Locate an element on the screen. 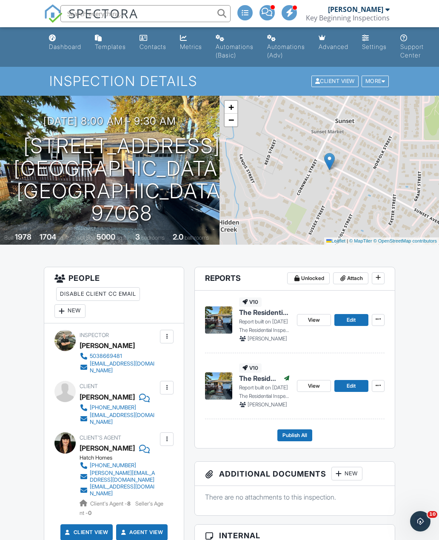 This screenshot has width=439, height=540. div: Dashboard is located at coordinates (65, 46).